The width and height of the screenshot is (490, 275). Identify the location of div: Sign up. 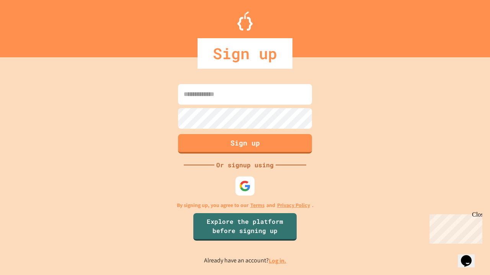
(245, 54).